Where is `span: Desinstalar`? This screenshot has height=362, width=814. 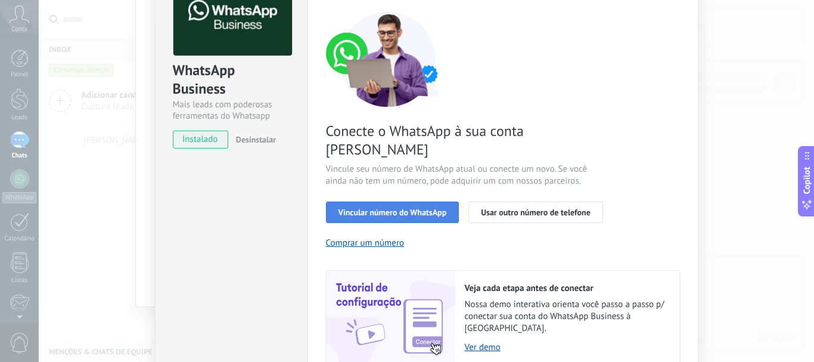
span: Desinstalar is located at coordinates (256, 139).